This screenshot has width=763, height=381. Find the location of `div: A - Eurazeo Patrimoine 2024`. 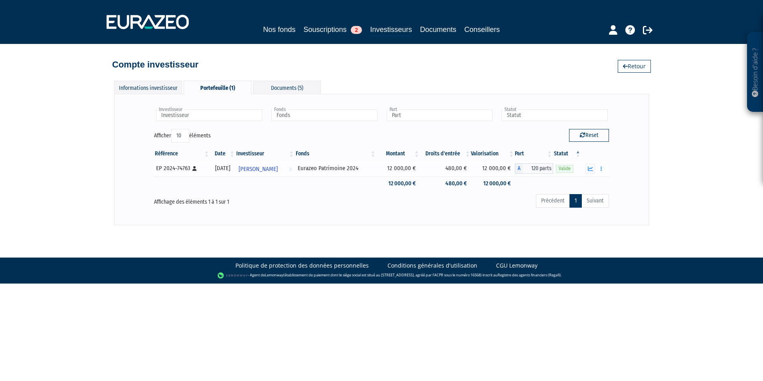

div: A - Eurazeo Patrimoine 2024 is located at coordinates (534, 168).